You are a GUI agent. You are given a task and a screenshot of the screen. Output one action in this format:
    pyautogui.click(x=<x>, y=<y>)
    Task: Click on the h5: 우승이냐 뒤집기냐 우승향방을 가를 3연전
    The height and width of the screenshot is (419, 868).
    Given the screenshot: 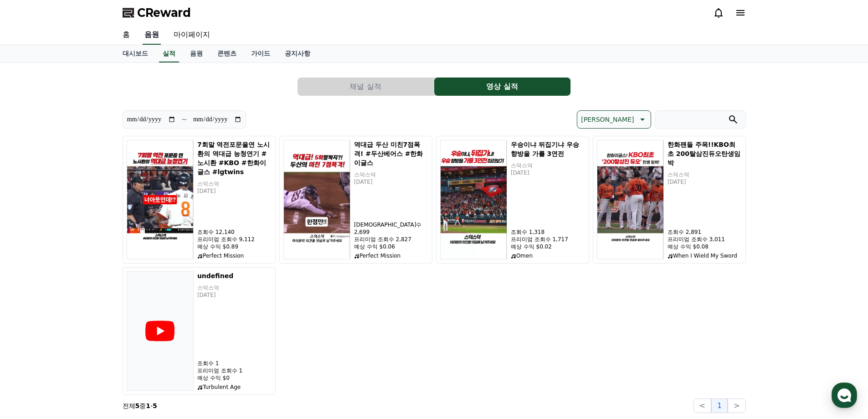 What is the action you would take?
    pyautogui.click(x=547, y=149)
    